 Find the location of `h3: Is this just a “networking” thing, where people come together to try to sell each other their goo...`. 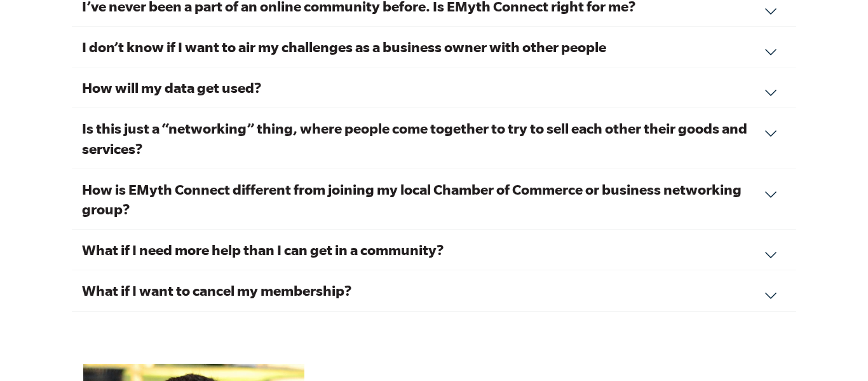

h3: Is this just a “networking” thing, where people come together to try to sell each other their goo... is located at coordinates (434, 138).